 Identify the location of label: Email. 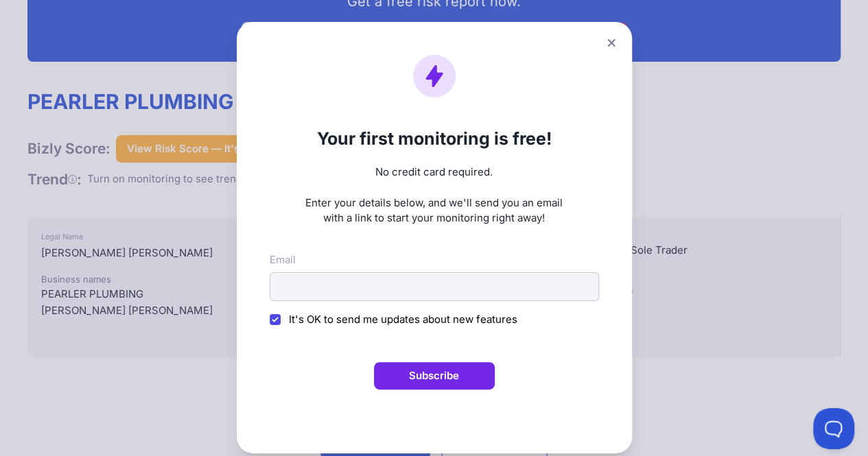
(283, 260).